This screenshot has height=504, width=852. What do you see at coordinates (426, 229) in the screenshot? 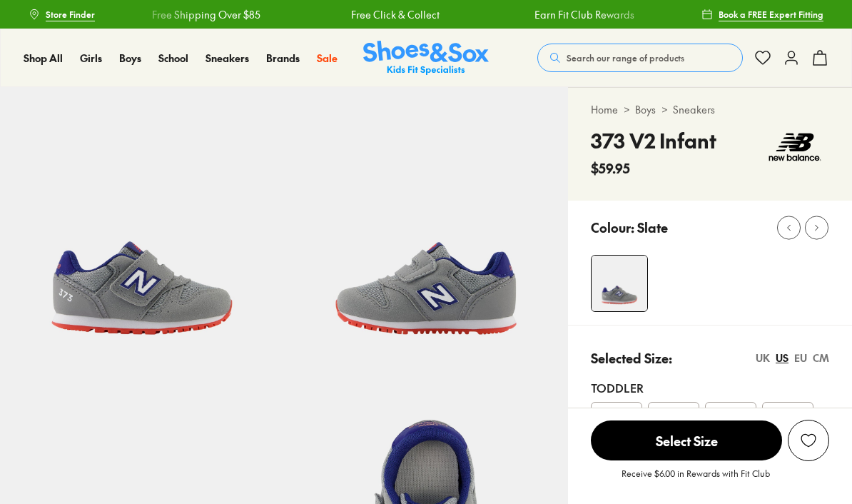
I see `img: 5-522544_1` at bounding box center [426, 229].